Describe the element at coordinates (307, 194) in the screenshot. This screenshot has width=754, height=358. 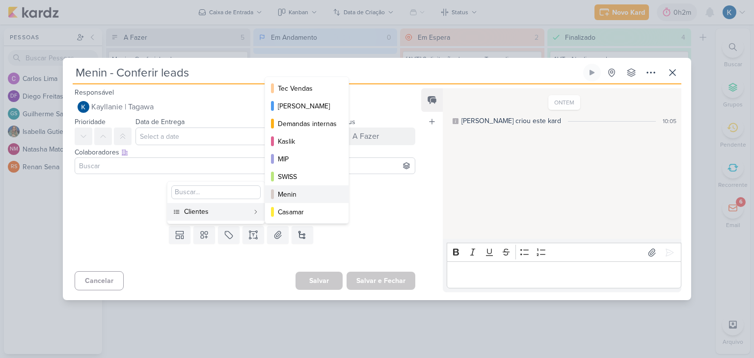
I see `button: Menin` at that location.